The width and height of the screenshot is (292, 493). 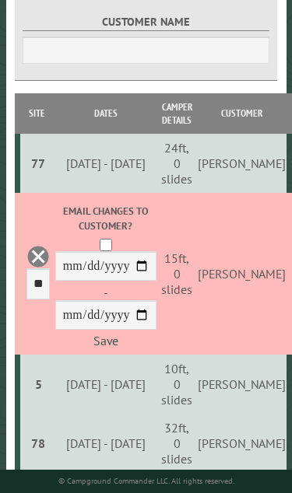 What do you see at coordinates (38, 257) in the screenshot?
I see `a: Delete this reservation` at bounding box center [38, 257].